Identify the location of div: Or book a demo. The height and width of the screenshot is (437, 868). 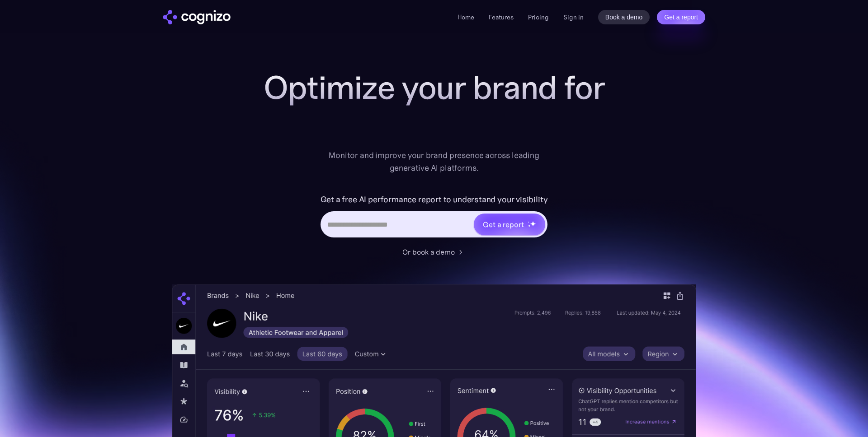
(429, 253).